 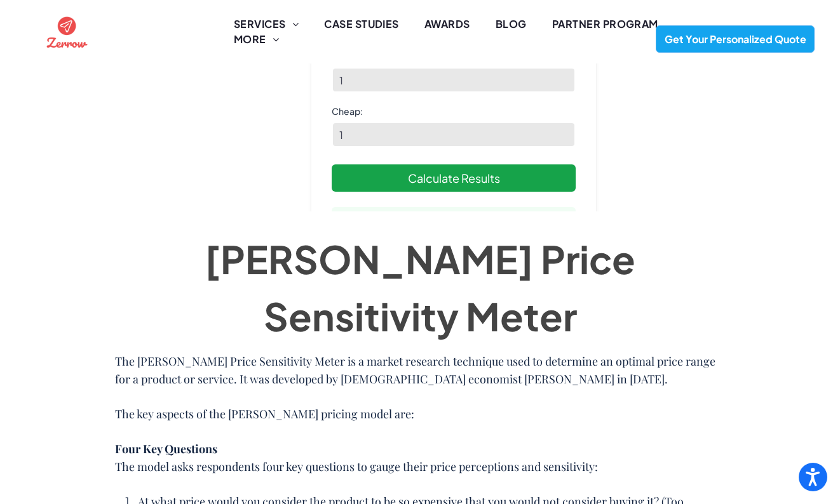 I want to click on a: SERVICES, so click(x=267, y=24).